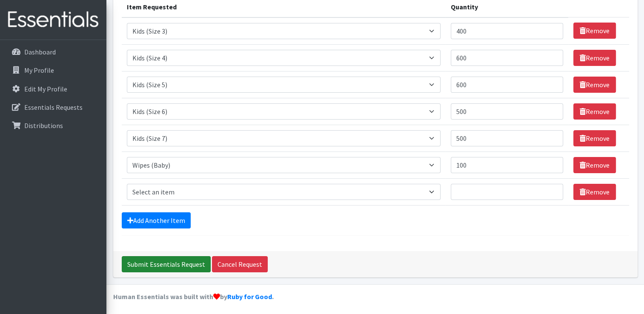  I want to click on a: Edit My Profile, so click(53, 89).